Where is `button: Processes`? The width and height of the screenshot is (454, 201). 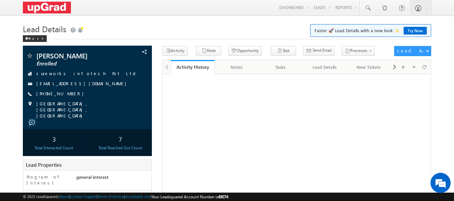
button: Processes is located at coordinates (358, 51).